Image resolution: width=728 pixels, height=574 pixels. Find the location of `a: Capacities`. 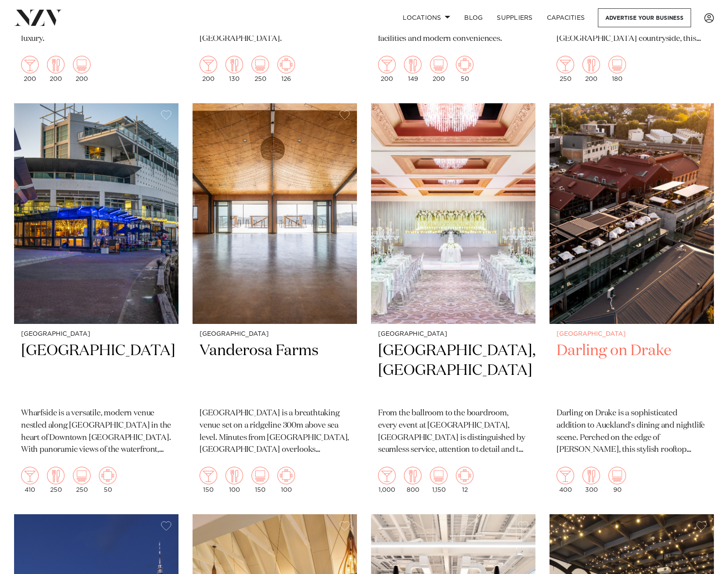

a: Capacities is located at coordinates (566, 18).